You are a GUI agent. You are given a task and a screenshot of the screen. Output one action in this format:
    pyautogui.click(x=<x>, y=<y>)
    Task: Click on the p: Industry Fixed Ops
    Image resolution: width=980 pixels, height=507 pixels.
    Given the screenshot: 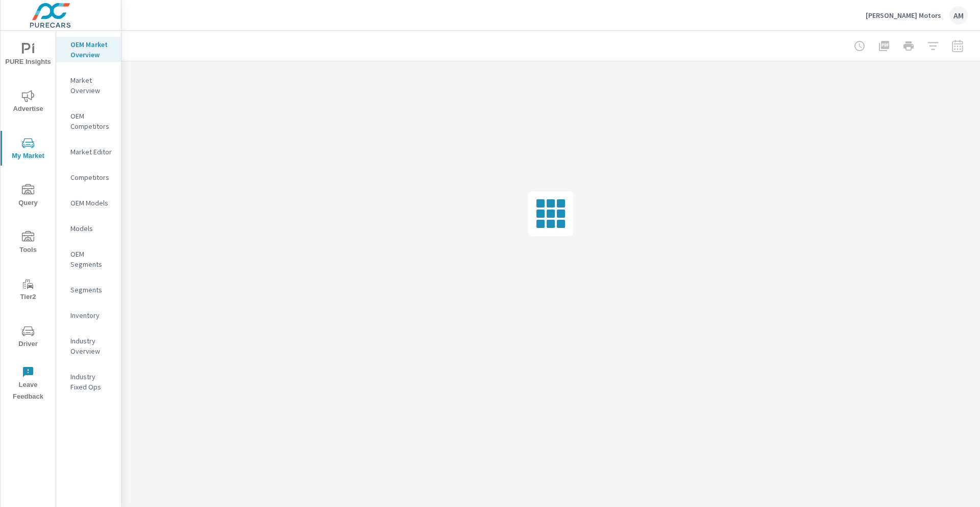 What is the action you would take?
    pyautogui.click(x=91, y=381)
    